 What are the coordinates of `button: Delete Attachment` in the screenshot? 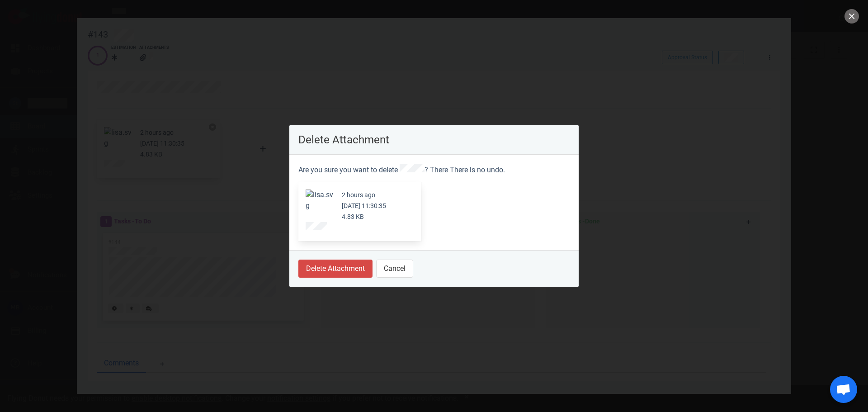 It's located at (336, 269).